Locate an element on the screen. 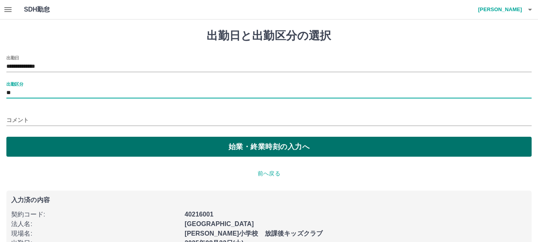 The width and height of the screenshot is (538, 242). p: 法人名 : is located at coordinates (95, 224).